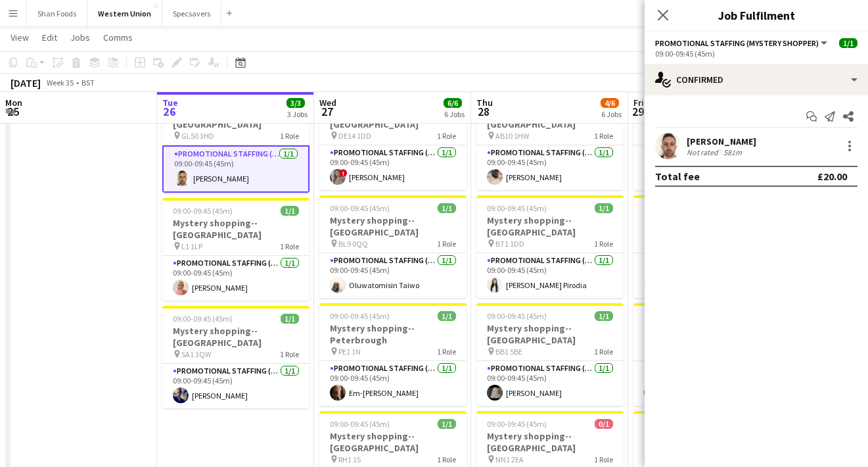 Image resolution: width=868 pixels, height=467 pixels. I want to click on button: Promotional Staffing (Mystery Shopper), so click(742, 43).